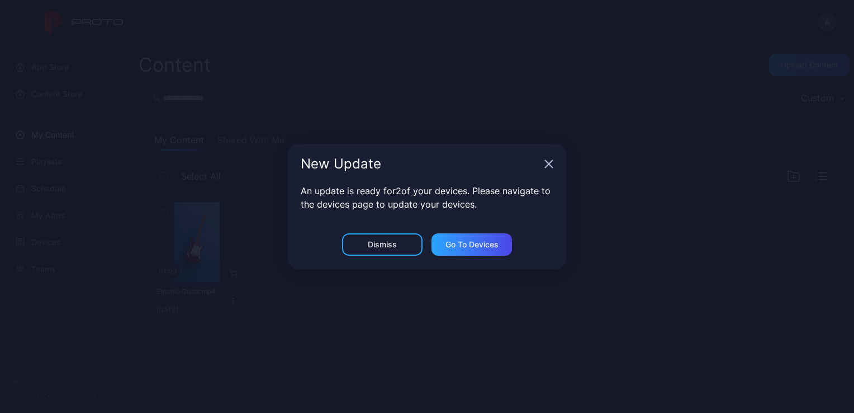 This screenshot has width=854, height=413. What do you see at coordinates (472, 244) in the screenshot?
I see `button: Go to devices` at bounding box center [472, 244].